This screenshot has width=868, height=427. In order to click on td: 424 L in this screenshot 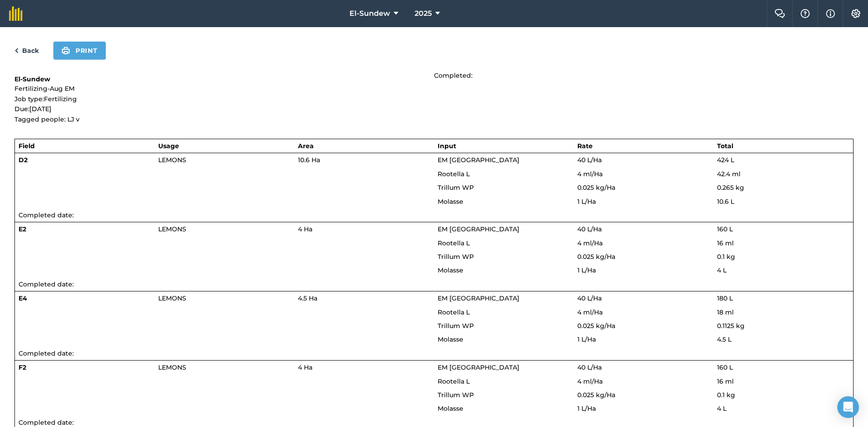, I will do `click(783, 160)`.